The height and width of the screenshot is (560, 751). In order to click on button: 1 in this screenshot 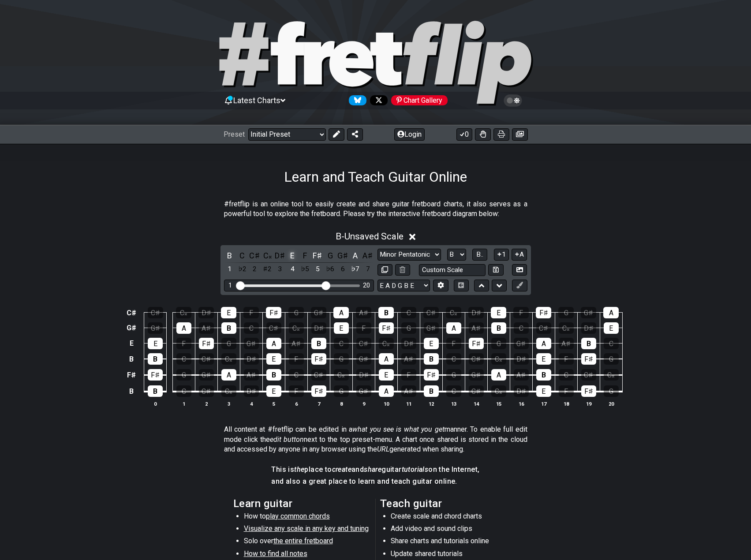, I will do `click(501, 255)`.